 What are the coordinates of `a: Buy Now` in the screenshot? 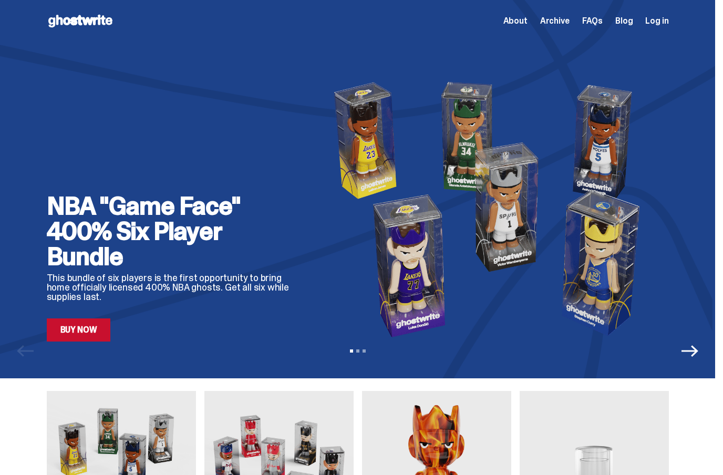 It's located at (79, 330).